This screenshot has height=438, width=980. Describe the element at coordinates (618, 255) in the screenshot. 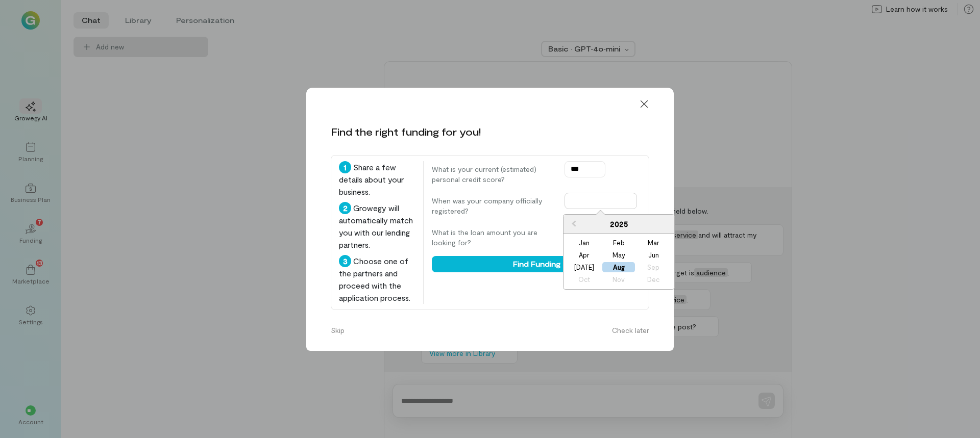

I see `div: Choose May 2025` at that location.